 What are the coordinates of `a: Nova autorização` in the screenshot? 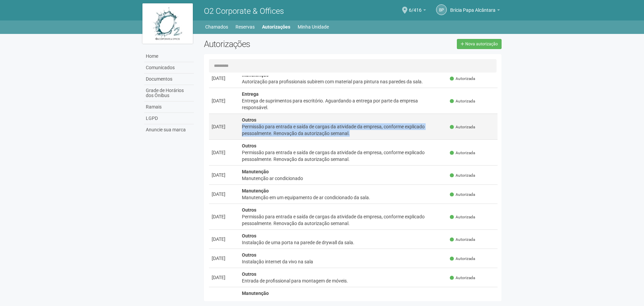 It's located at (479, 44).